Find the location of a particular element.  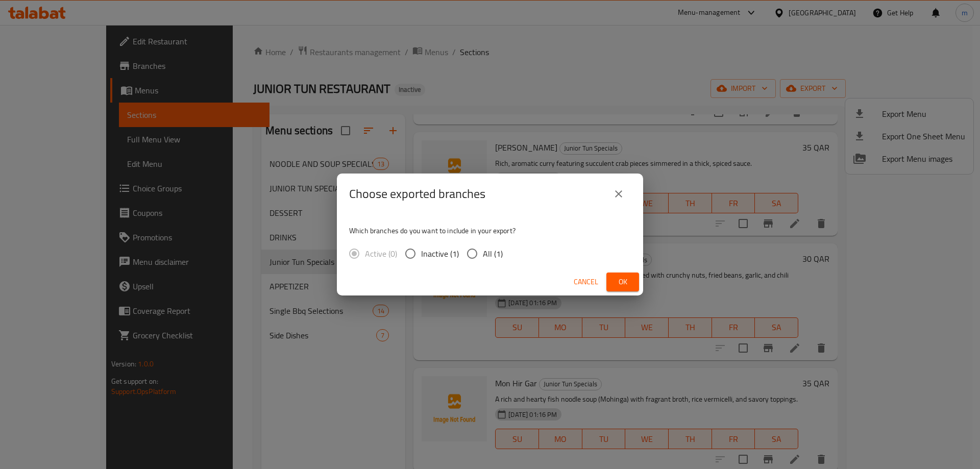

button: Cancel is located at coordinates (586, 282).